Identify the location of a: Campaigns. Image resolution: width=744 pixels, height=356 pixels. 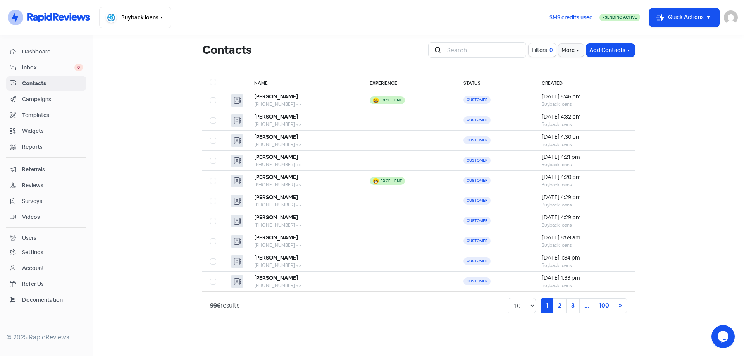
(46, 99).